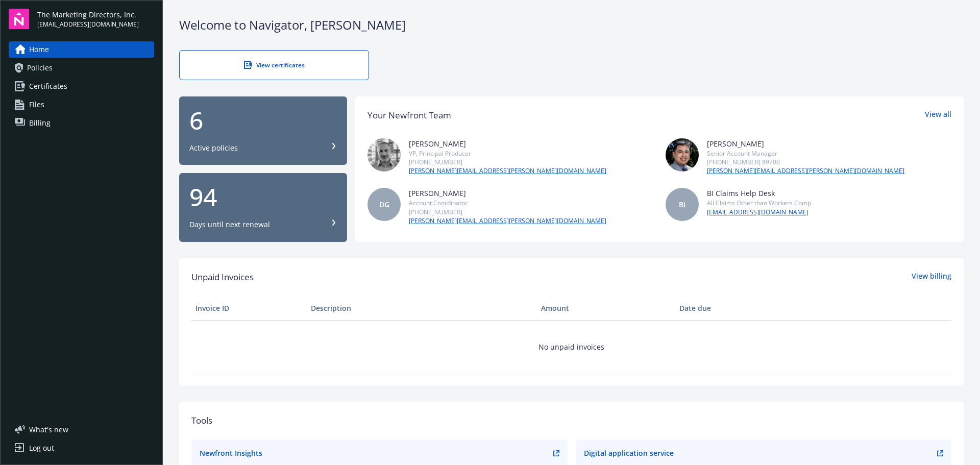 This screenshot has height=465, width=980. I want to click on span: Billing, so click(40, 123).